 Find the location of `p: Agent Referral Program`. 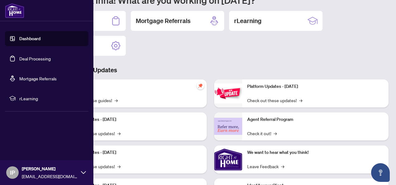

p: Agent Referral Program is located at coordinates (315, 119).